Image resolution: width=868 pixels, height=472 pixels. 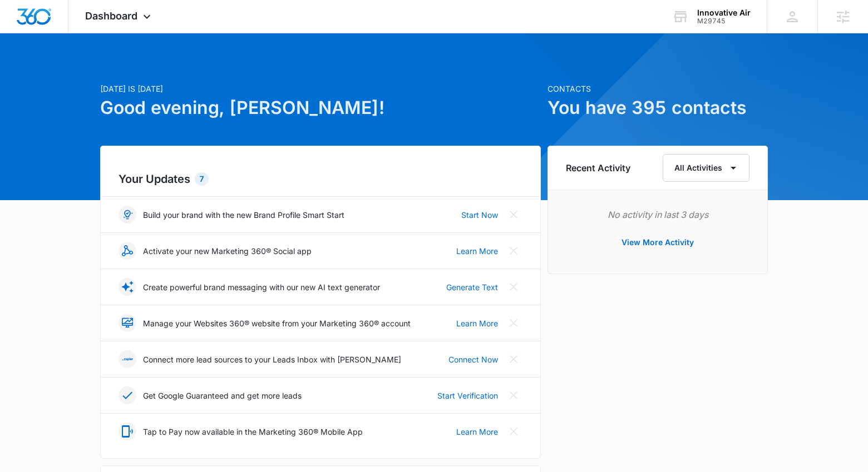 I want to click on div: account name, so click(x=723, y=13).